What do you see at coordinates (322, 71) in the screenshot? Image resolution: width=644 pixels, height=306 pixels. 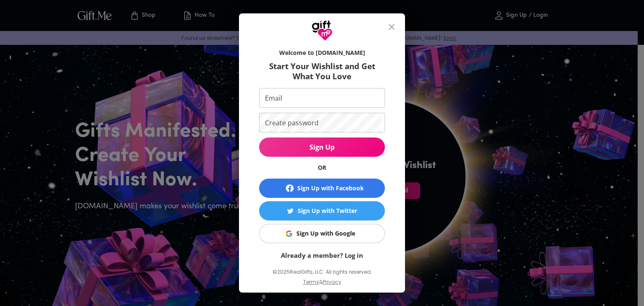 I see `h6: Start Your Wishlist and Get What You Love` at bounding box center [322, 71].